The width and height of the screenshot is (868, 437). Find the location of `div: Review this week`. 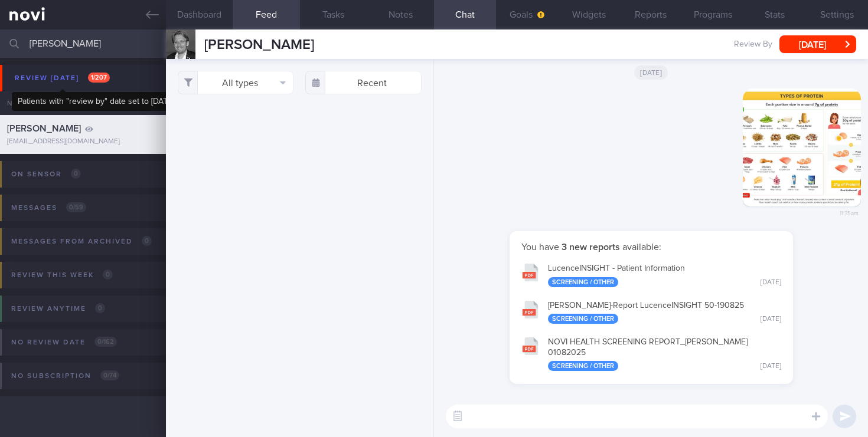

div: Review this week is located at coordinates (62, 275).